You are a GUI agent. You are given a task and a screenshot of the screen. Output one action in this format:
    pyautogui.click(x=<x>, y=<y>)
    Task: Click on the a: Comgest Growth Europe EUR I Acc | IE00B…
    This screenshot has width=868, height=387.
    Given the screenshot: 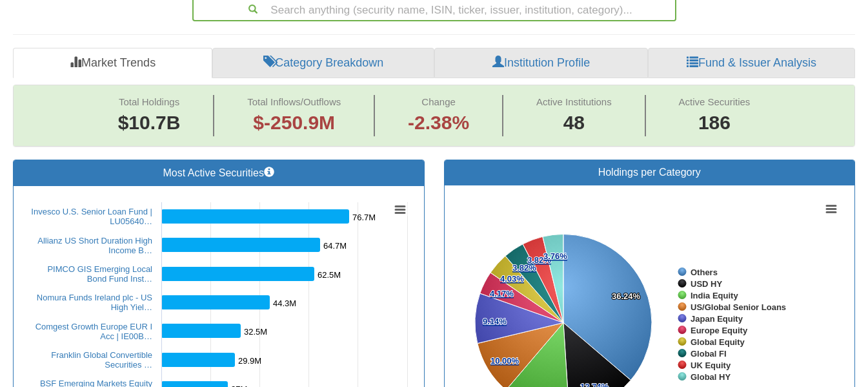 What is the action you would take?
    pyautogui.click(x=94, y=331)
    